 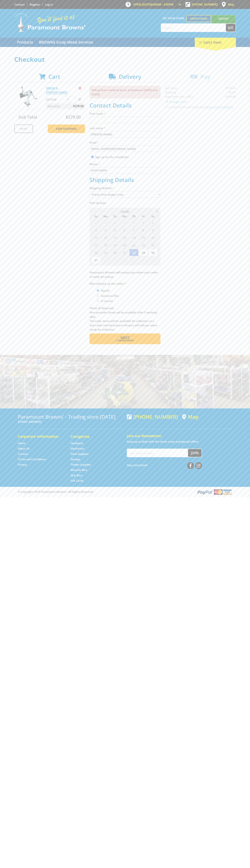 What do you see at coordinates (164, 465) in the screenshot?
I see `div: Stay Connected` at bounding box center [164, 465].